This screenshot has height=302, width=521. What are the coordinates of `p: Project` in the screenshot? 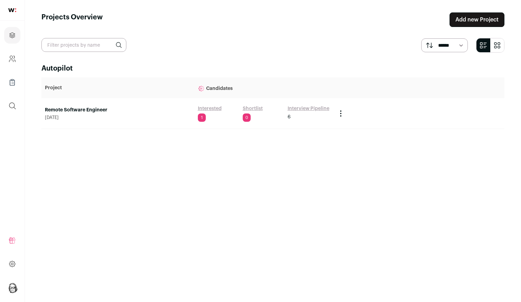 It's located at (118, 88).